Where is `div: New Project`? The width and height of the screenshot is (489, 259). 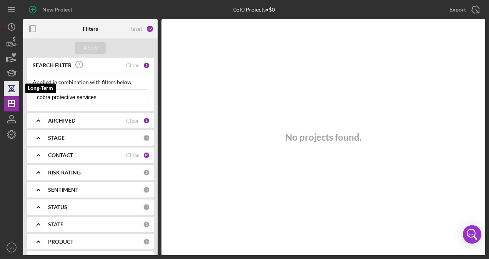 div: New Project is located at coordinates (57, 10).